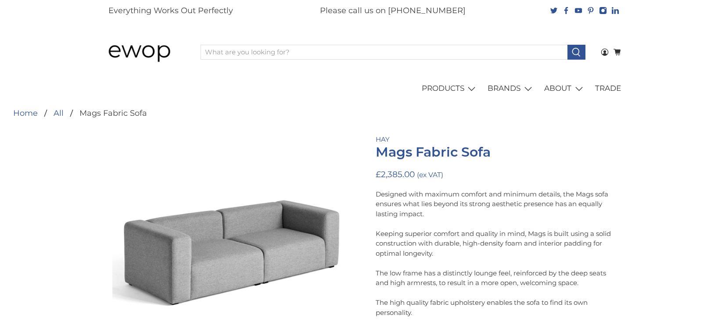 Image resolution: width=725 pixels, height=325 pixels. Describe the element at coordinates (384, 52) in the screenshot. I see `input: What are you looking for?` at that location.